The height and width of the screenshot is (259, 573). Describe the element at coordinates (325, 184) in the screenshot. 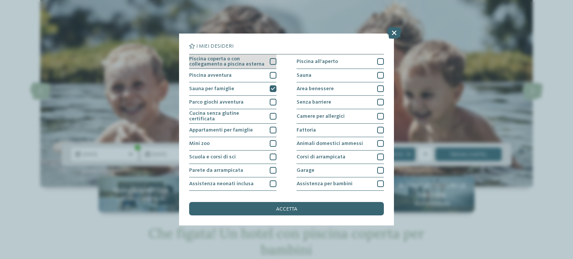

I see `span: Assistenza per bambini` at that location.